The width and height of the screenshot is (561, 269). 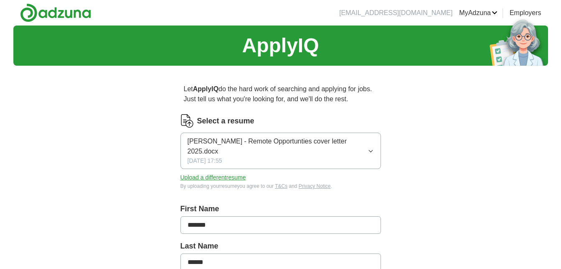 I want to click on img: Adzuna logo, so click(x=56, y=13).